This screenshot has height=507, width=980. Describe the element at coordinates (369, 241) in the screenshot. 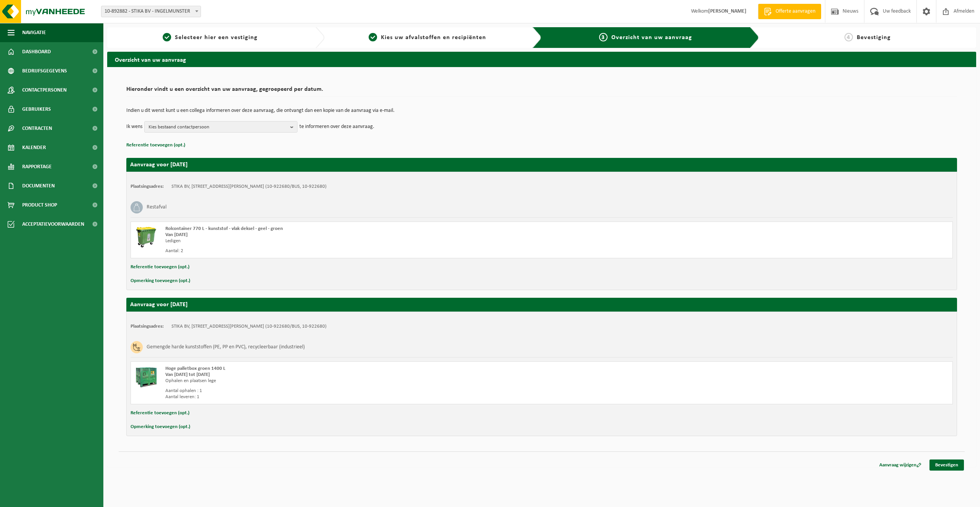

I see `div: Ledigen` at that location.